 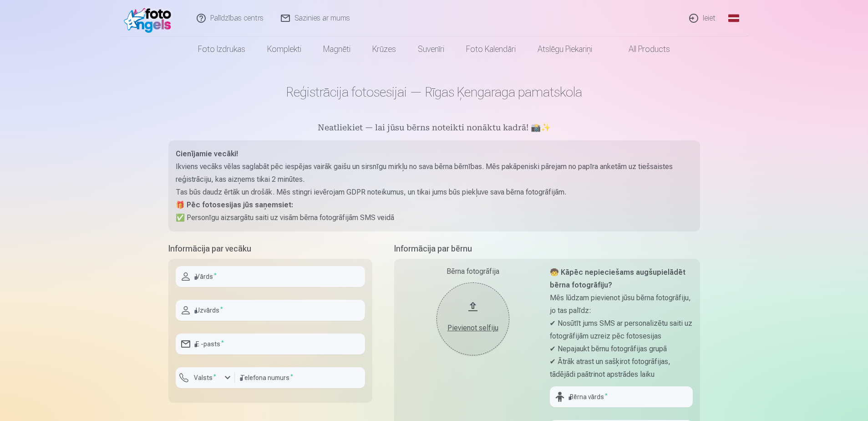 What do you see at coordinates (621, 348) in the screenshot?
I see `p: ✔ Nepajaukt bērnu fotogrāfijas grupā` at bounding box center [621, 348].